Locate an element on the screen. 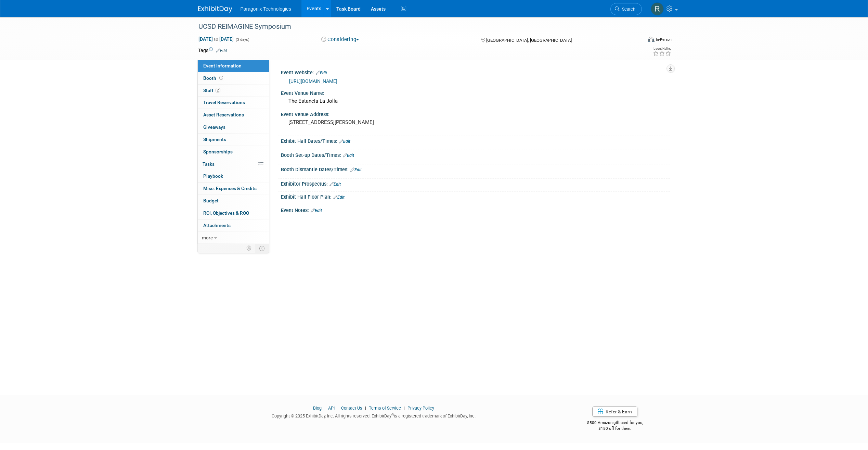  span: Travel Reservations is located at coordinates (224, 102).